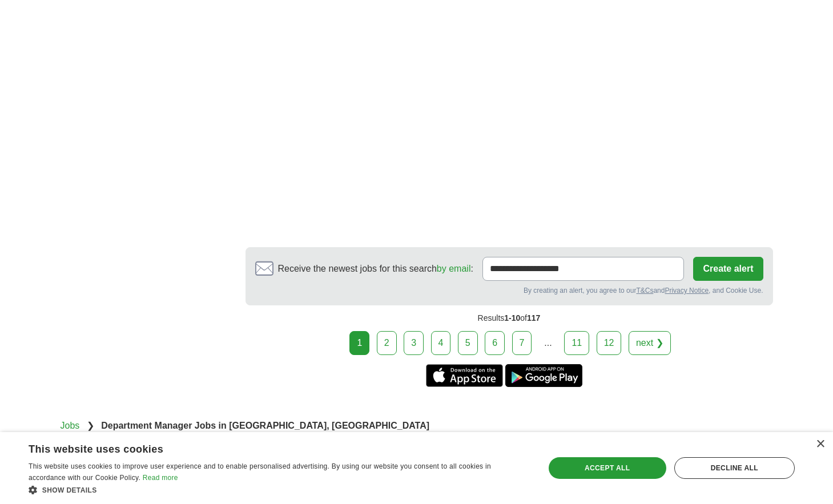  I want to click on div: Accept all, so click(608, 468).